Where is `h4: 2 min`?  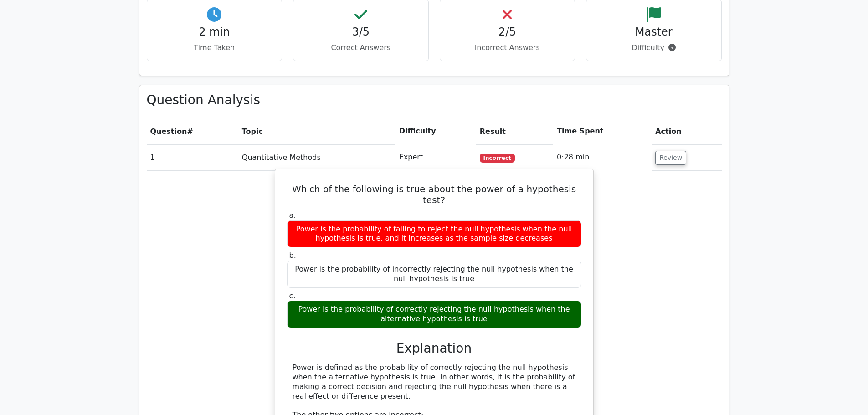 h4: 2 min is located at coordinates (215, 32).